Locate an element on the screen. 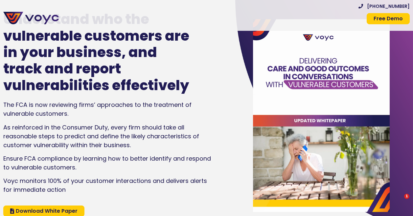  span: 1 is located at coordinates (406, 197).